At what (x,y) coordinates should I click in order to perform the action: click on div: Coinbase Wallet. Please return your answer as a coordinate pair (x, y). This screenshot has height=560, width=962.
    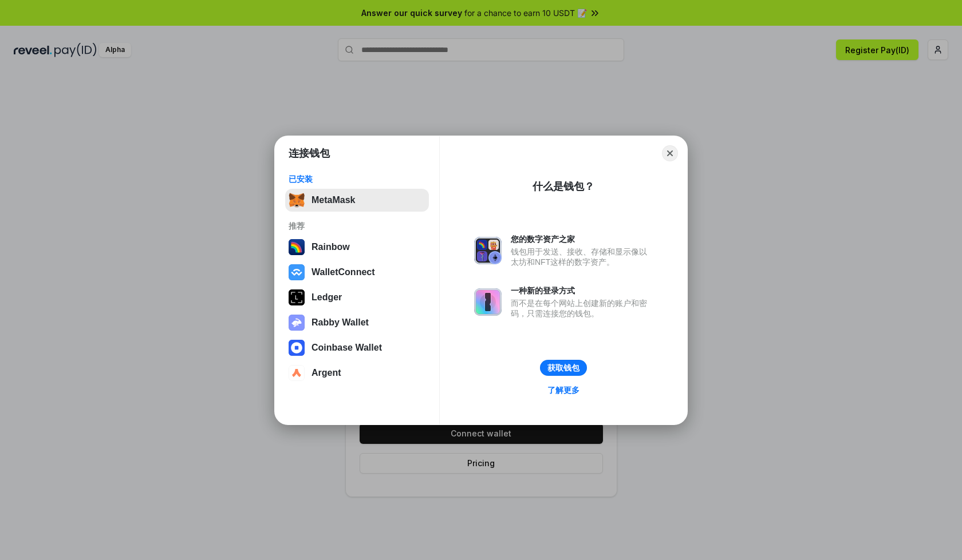
    Looking at the image, I should click on (347, 348).